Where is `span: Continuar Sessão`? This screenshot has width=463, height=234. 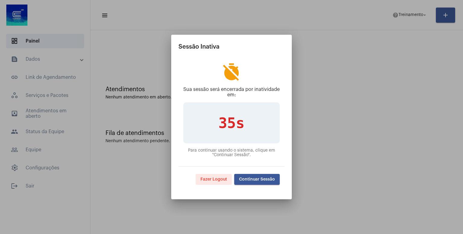
span: Continuar Sessão is located at coordinates (257, 179).